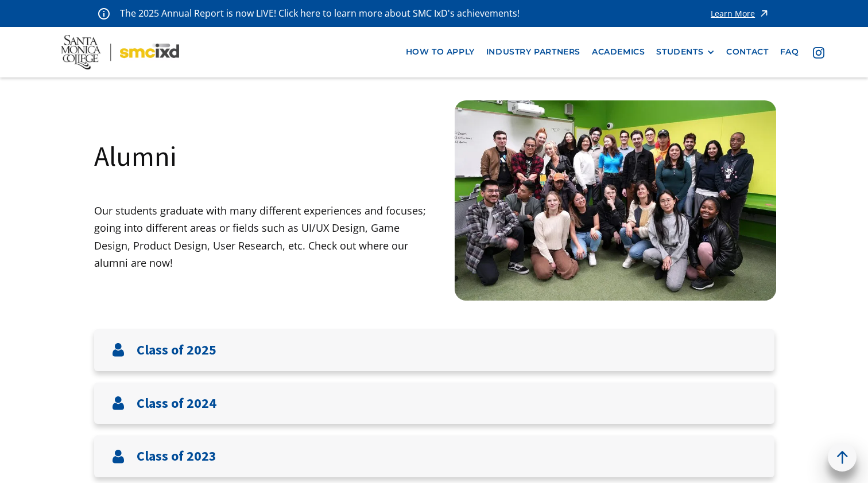  What do you see at coordinates (789, 51) in the screenshot?
I see `a: faq` at bounding box center [789, 51].